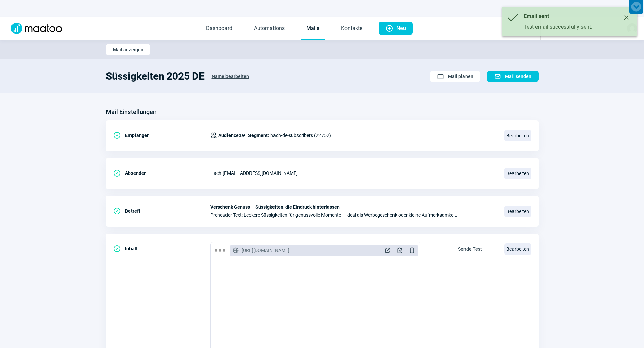  I want to click on span: Audience:, so click(229, 135).